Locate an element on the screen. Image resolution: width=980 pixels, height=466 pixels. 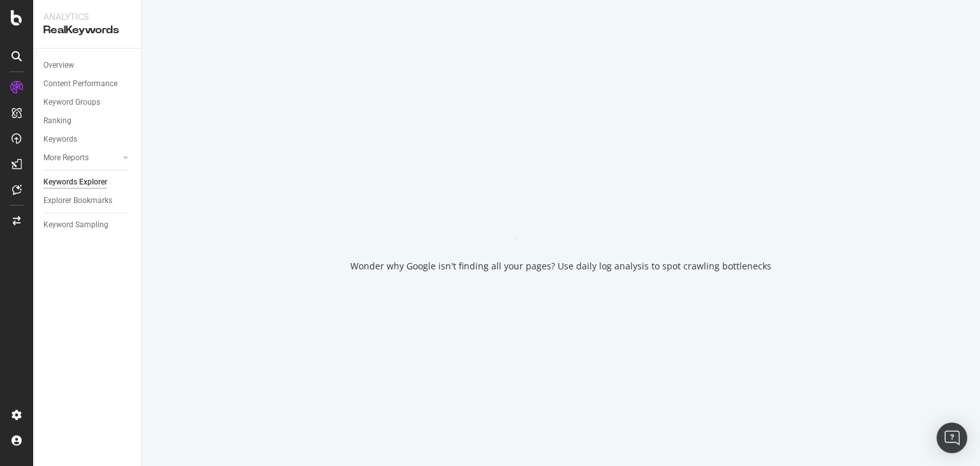
a: Content Performance is located at coordinates (88, 83).